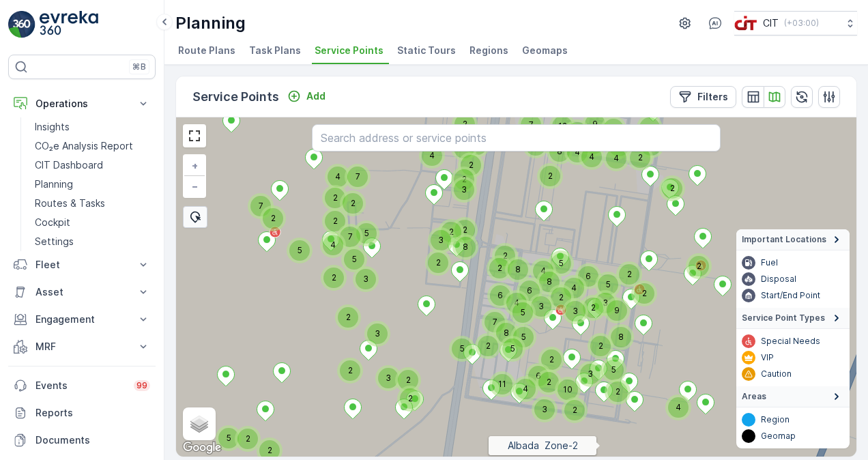 The image size is (868, 460). What do you see at coordinates (194, 187) in the screenshot?
I see `a: Zoom Out` at bounding box center [194, 187].